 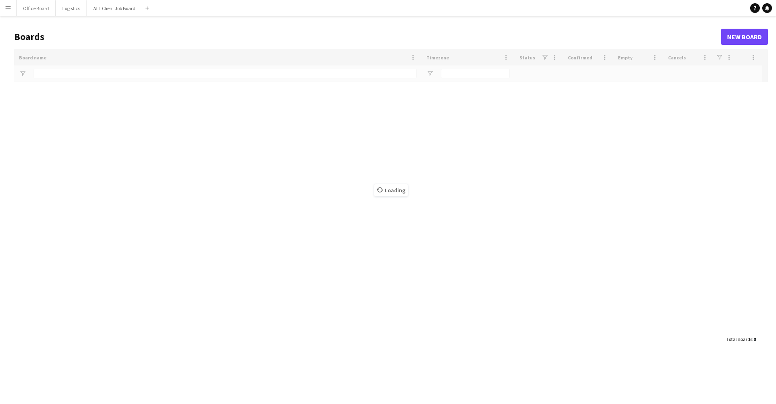 I want to click on h1: Boards, so click(x=367, y=37).